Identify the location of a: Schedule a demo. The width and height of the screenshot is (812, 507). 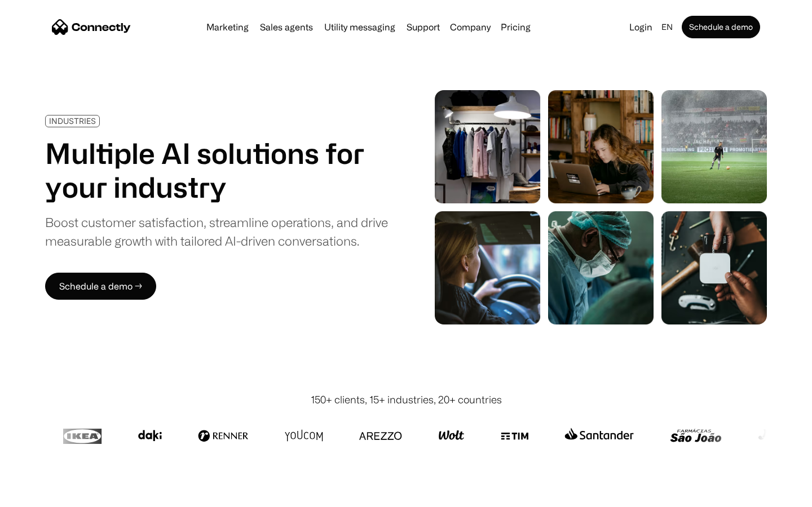
(721, 27).